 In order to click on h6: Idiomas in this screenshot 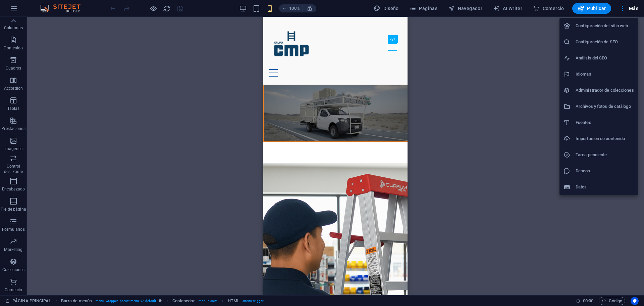, I will do `click(605, 74)`.